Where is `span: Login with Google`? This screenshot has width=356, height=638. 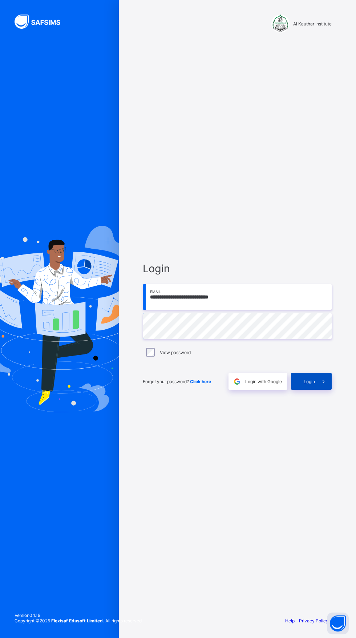 span: Login with Google is located at coordinates (263, 381).